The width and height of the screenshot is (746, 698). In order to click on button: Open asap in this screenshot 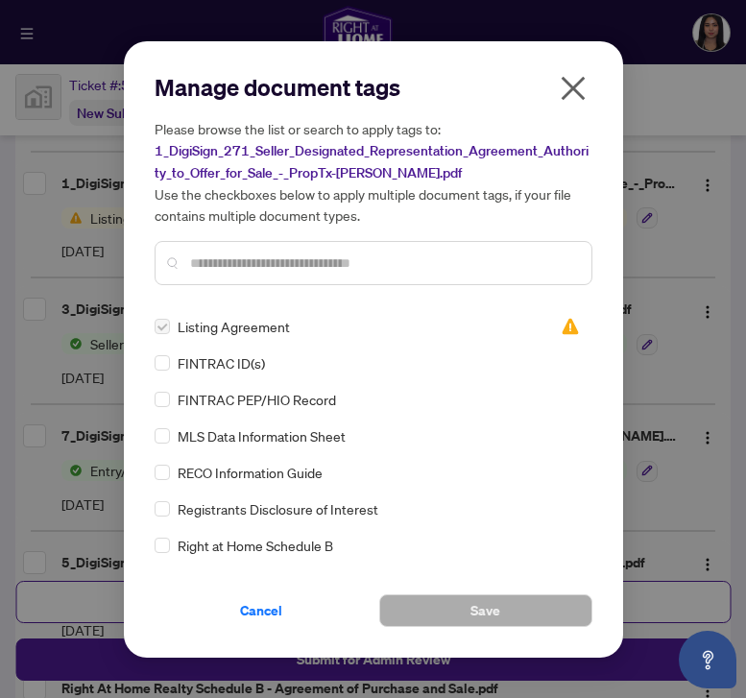, I will do `click(708, 660)`.